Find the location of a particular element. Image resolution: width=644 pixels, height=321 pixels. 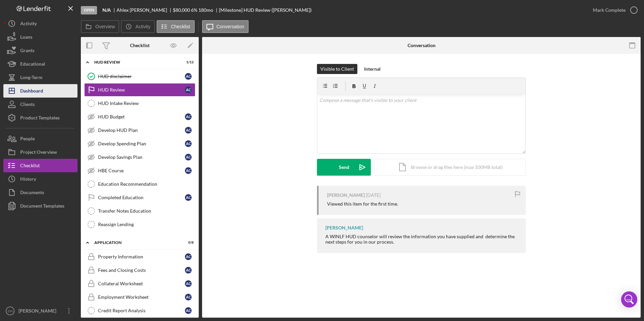

time: 2025-09-19 21:37 is located at coordinates (373, 195).